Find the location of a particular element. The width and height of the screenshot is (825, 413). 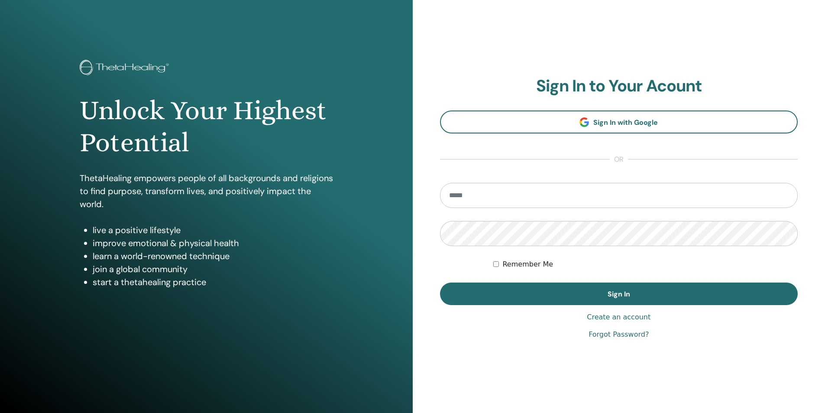

li: learn a world-renowned technique is located at coordinates (213, 256).